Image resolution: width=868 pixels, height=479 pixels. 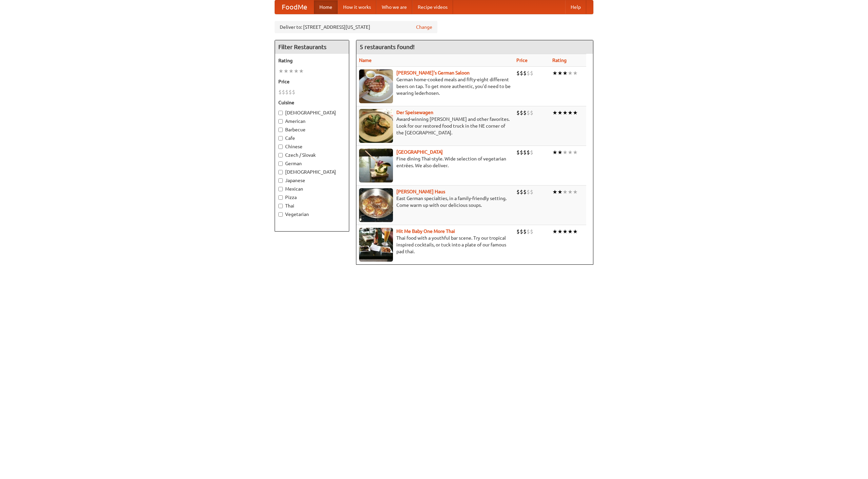 I want to click on input: Barbecue, so click(x=281, y=130).